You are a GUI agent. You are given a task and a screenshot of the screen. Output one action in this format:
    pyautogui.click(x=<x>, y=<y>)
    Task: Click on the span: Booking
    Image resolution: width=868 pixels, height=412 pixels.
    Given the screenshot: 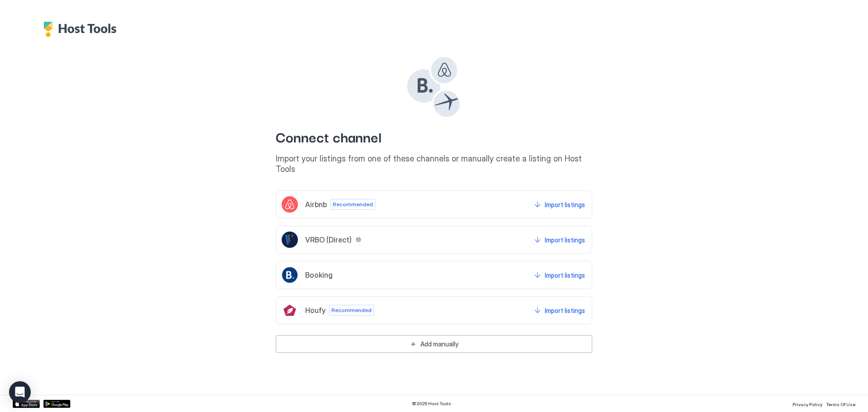 What is the action you would take?
    pyautogui.click(x=319, y=275)
    